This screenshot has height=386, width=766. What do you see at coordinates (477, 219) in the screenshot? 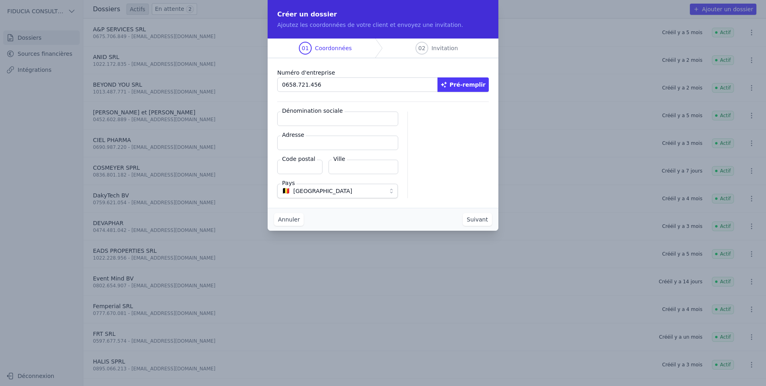
I see `button: Suivant` at bounding box center [477, 219].